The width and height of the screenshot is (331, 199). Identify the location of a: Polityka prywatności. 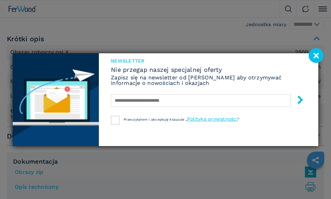
(213, 119).